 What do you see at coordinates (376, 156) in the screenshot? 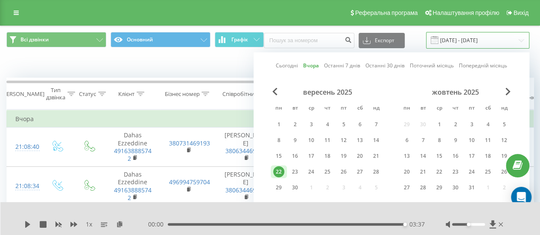
I see `div: 21` at bounding box center [376, 156].